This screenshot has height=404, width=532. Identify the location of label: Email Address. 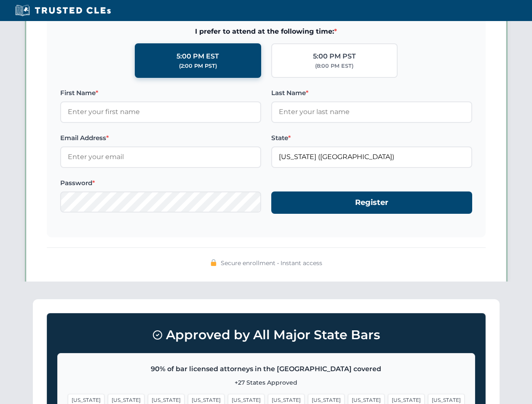
(161, 138).